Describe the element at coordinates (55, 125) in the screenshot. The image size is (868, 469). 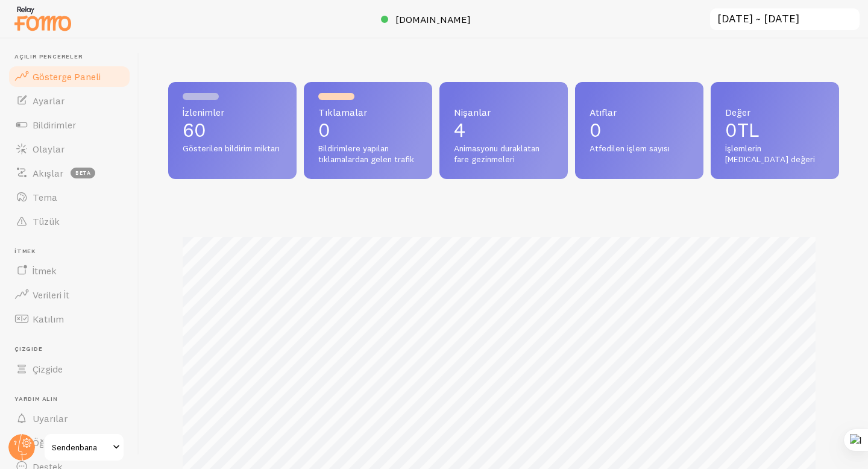
I see `font: Bildirimler` at that location.